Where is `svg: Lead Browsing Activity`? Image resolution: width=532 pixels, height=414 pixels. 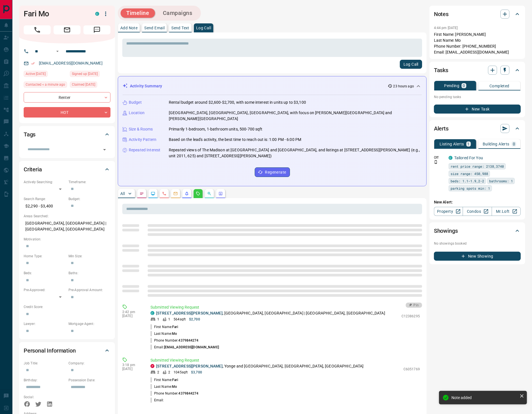
svg: Lead Browsing Activity is located at coordinates (153, 194).